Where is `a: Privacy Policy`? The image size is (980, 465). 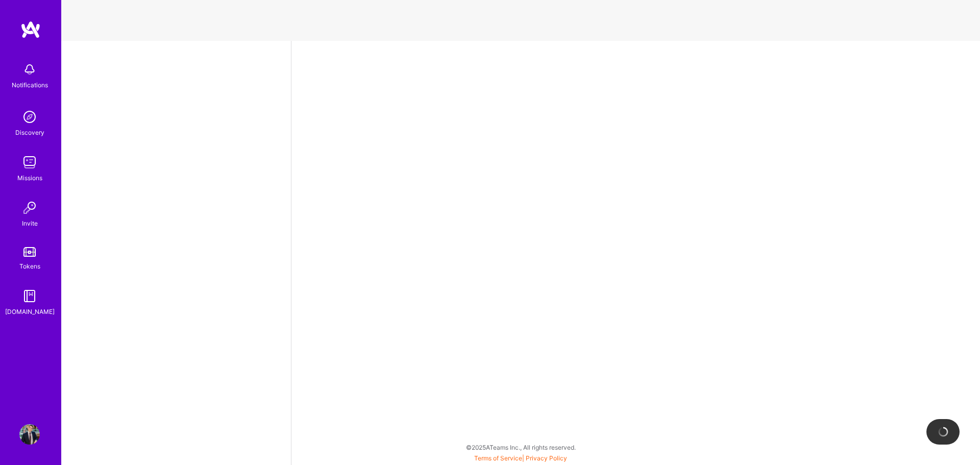
a: Privacy Policy is located at coordinates (547, 458).